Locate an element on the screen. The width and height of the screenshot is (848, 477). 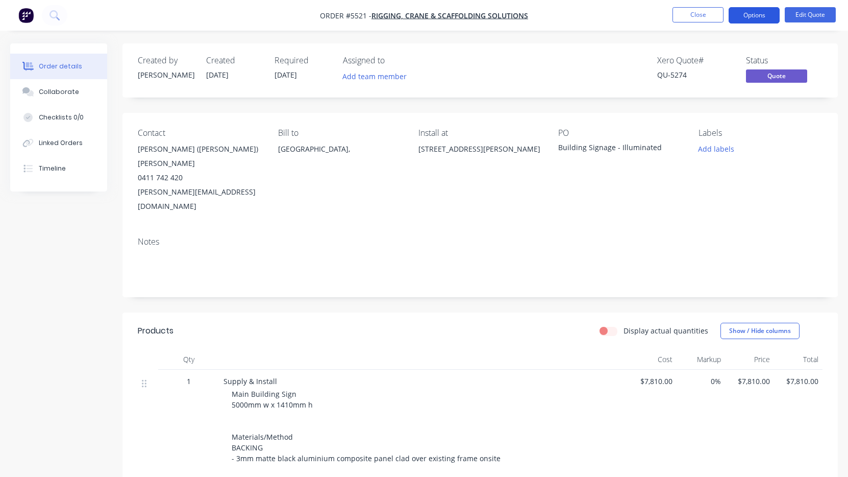
div: Assigned to is located at coordinates (394, 60).